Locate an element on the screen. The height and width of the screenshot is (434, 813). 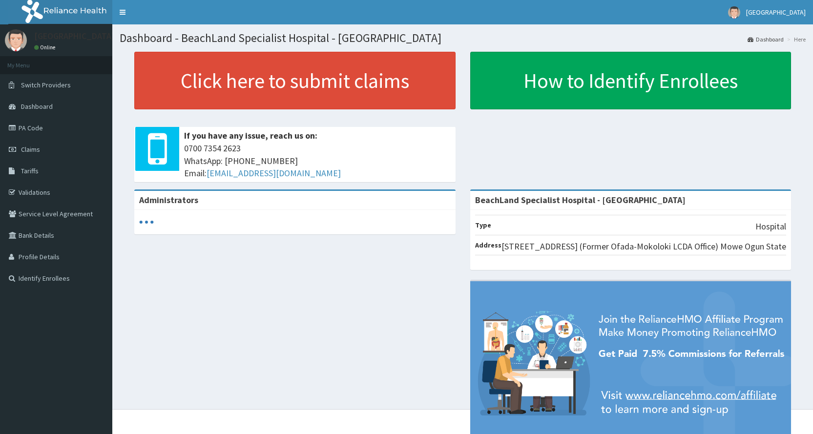
b: If you have any issue, reach us on: is located at coordinates (251, 135).